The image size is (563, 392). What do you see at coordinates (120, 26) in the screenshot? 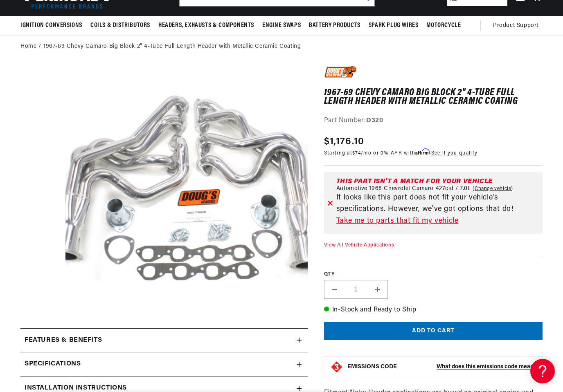
I see `summary: Coils & Distributors` at bounding box center [120, 26].